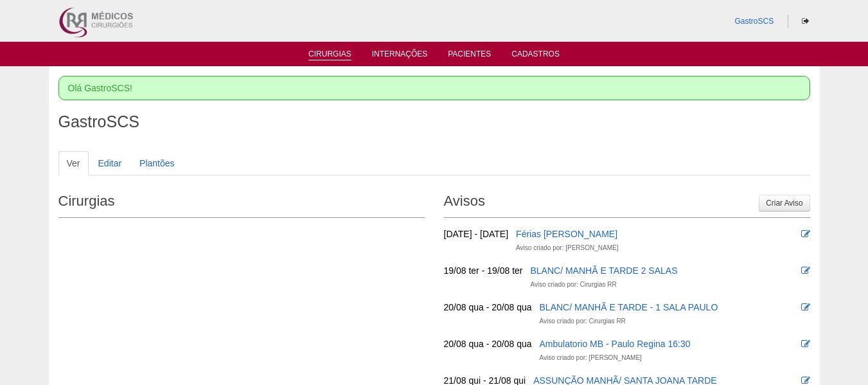  I want to click on a: Editar, so click(110, 163).